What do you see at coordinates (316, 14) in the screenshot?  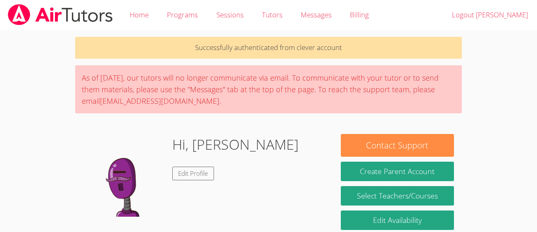 I see `span: Messages` at bounding box center [316, 14].